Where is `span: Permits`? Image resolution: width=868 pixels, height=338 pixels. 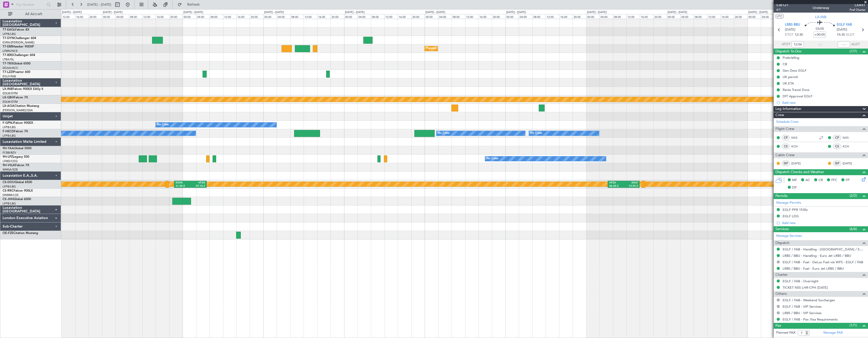
span: Permits is located at coordinates (781, 196).